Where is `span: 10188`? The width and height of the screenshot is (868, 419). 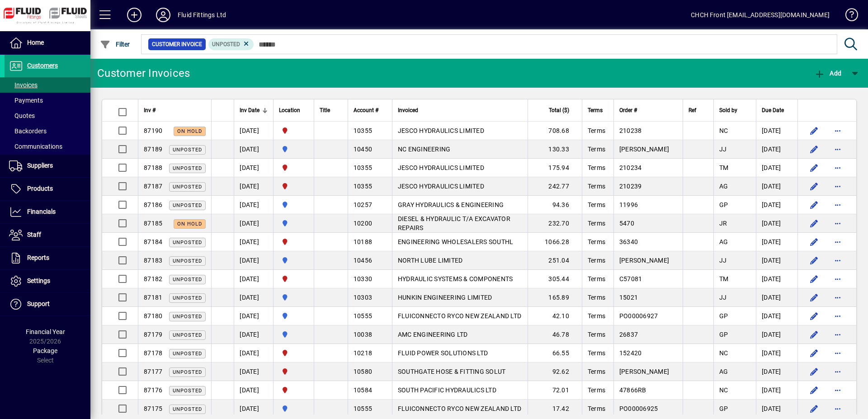
span: 10188 is located at coordinates (362, 241).